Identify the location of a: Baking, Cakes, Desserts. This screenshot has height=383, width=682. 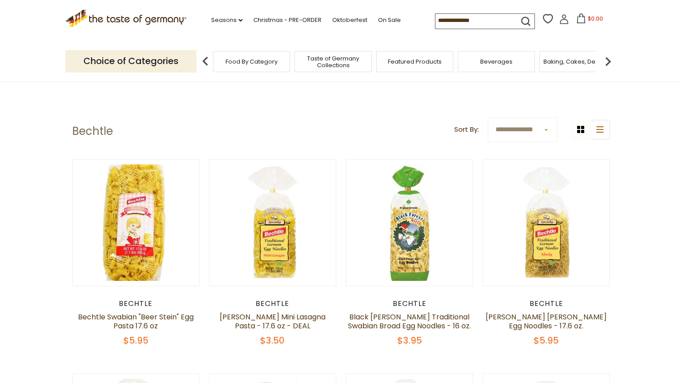
(578, 61).